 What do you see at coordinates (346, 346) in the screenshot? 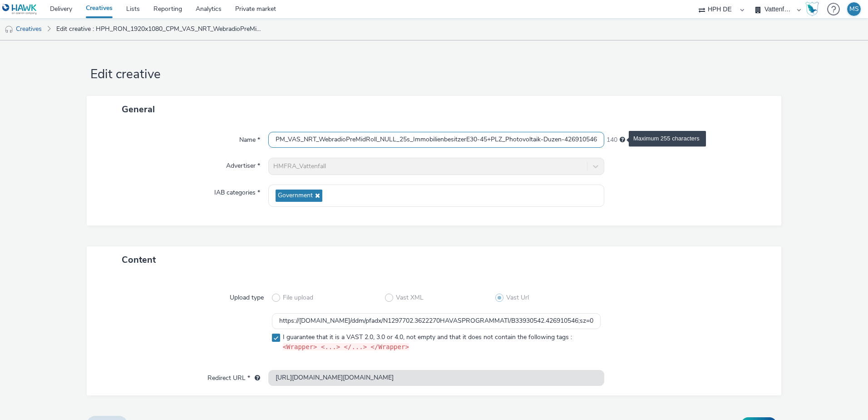
I see `code: <Wrapper> <...> </...> </Wrapper>` at bounding box center [346, 346].